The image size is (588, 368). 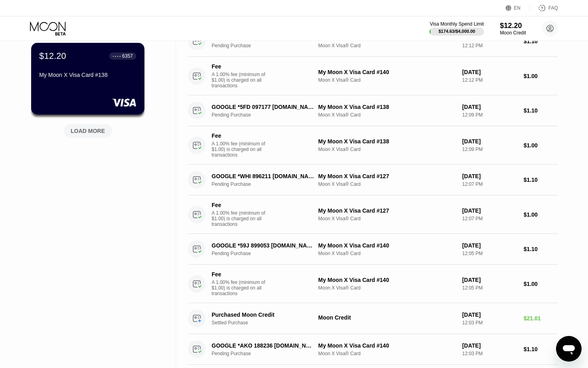 What do you see at coordinates (372, 145) in the screenshot?
I see `div: FeeA 1.00% fee (minimum of $1.00) is charged on all transactionsMy Moon X Visa Card #138Moon X Vi...` at bounding box center [372, 145].